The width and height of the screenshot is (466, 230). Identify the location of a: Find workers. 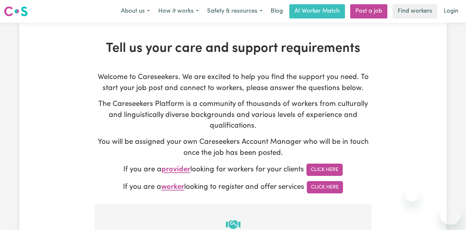
(415, 11).